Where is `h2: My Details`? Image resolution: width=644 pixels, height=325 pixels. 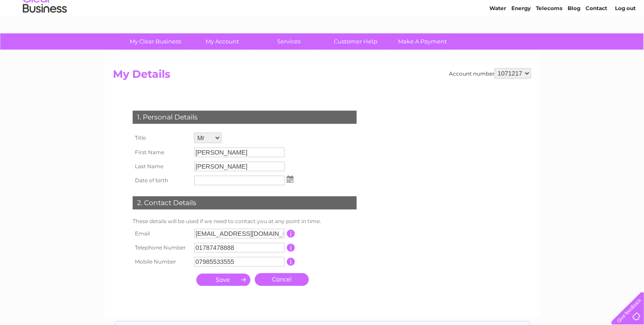
h2: My Details is located at coordinates (322, 76).